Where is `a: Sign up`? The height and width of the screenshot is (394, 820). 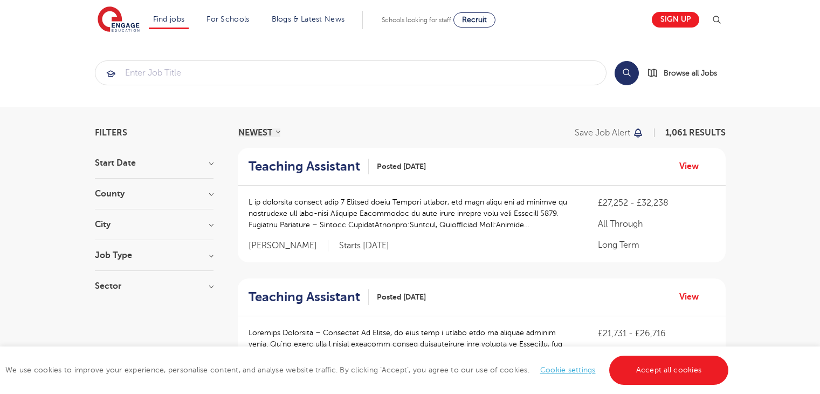 a: Sign up is located at coordinates (676, 19).